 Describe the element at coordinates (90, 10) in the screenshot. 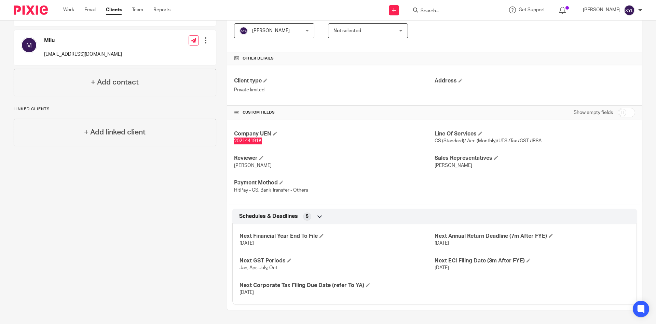

I see `a: Email` at that location.